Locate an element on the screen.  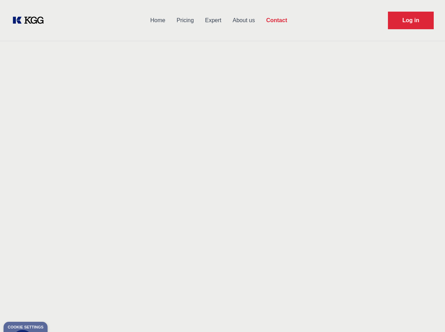
a: Home is located at coordinates (157, 20).